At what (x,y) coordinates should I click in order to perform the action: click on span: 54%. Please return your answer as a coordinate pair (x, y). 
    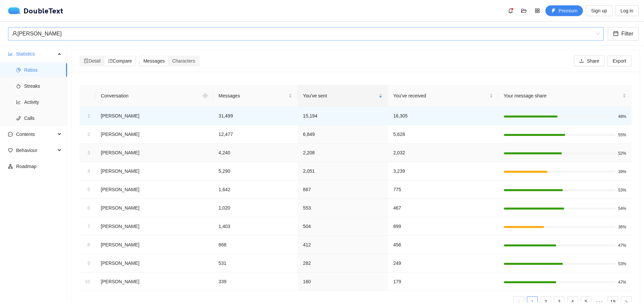
    Looking at the image, I should click on (623, 208).